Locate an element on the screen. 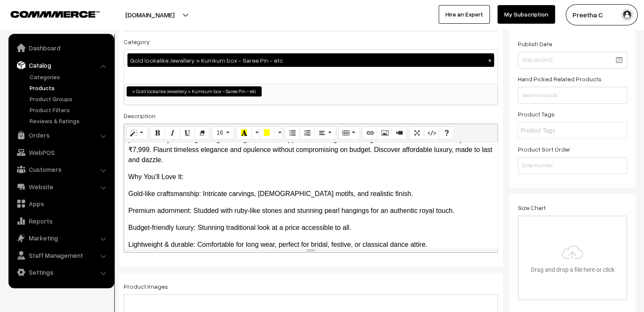 This screenshot has width=644, height=312. button: Style is located at coordinates (137, 133).